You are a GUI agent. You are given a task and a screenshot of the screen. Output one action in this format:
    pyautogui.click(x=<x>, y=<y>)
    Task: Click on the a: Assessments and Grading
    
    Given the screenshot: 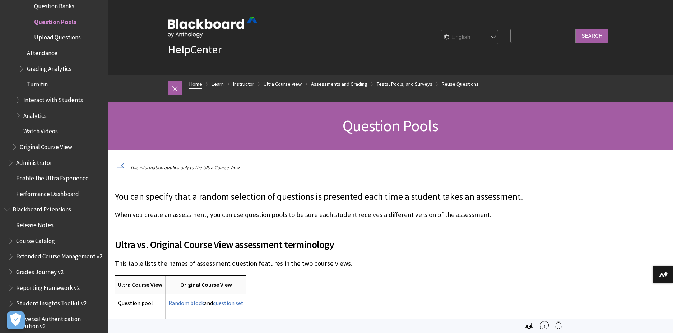 What is the action you would take?
    pyautogui.click(x=339, y=84)
    